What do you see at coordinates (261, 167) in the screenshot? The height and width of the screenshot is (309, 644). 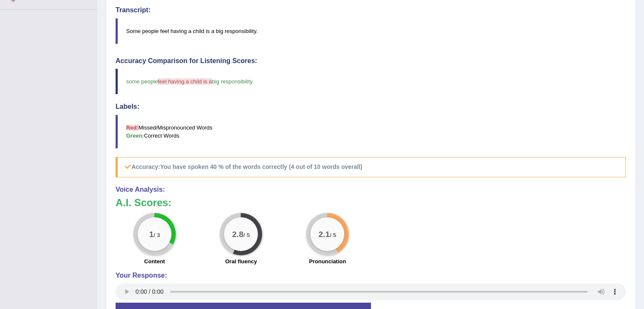 I see `b: You have spoken 40 % of the words correctly (4 out of 10 words overall)` at bounding box center [261, 167].